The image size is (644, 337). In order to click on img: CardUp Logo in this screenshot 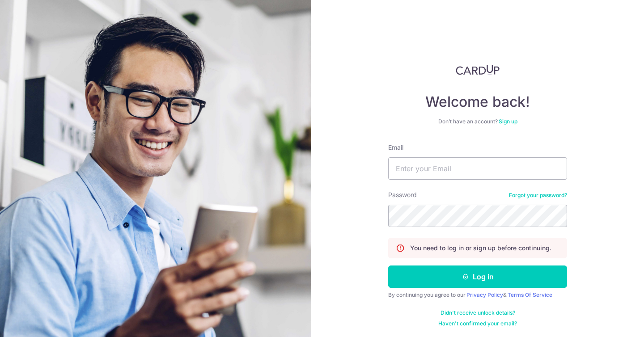, I will do `click(478, 70)`.